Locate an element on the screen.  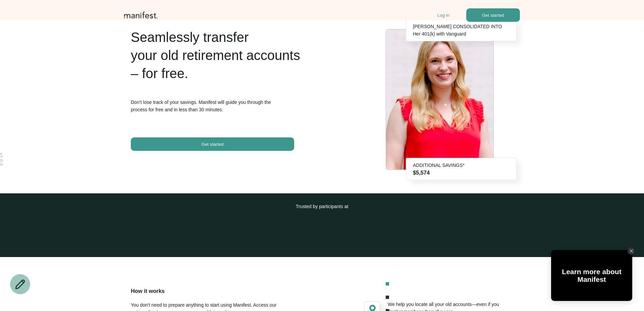
div: Close Tolstoy widget is located at coordinates (631, 251).